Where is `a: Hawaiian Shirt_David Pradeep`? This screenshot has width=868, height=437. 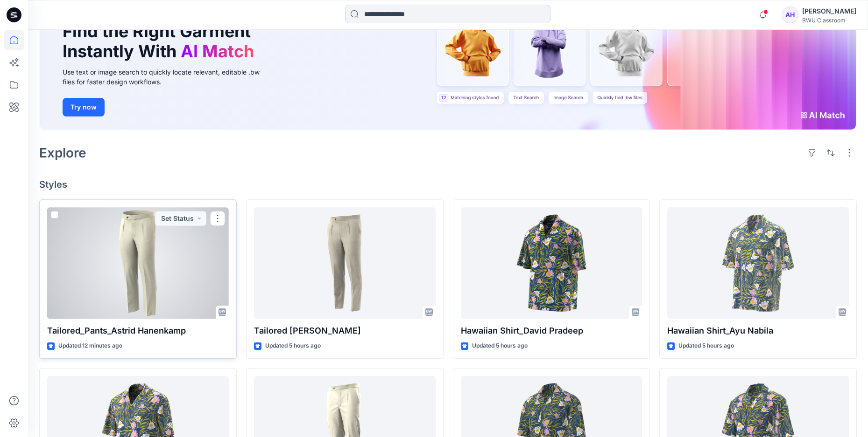
a: Hawaiian Shirt_David Pradeep is located at coordinates (552, 263).